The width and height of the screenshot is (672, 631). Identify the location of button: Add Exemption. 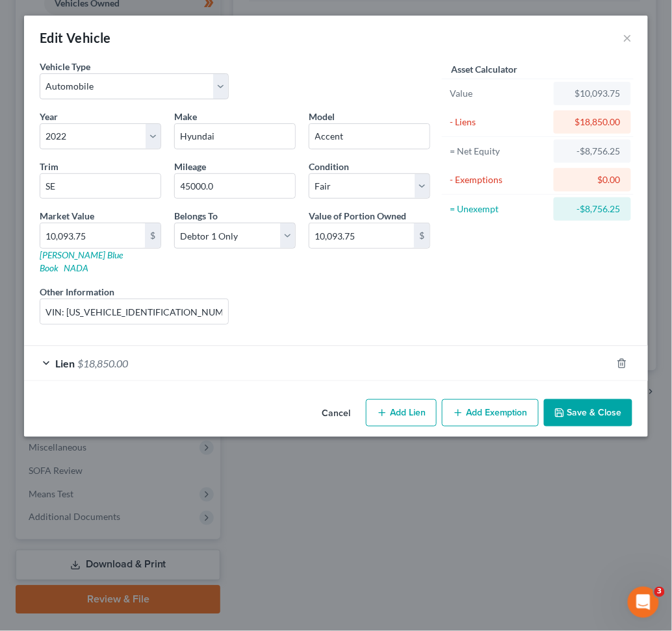
(490, 413).